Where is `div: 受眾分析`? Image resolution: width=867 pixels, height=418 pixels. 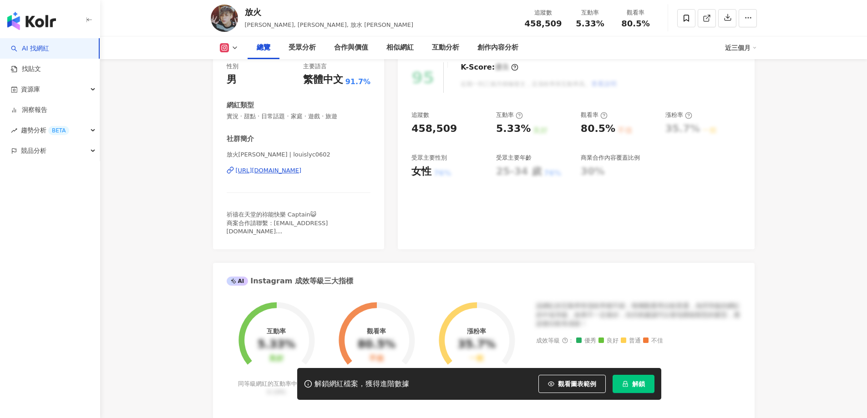
div: 受眾分析 is located at coordinates (302, 48).